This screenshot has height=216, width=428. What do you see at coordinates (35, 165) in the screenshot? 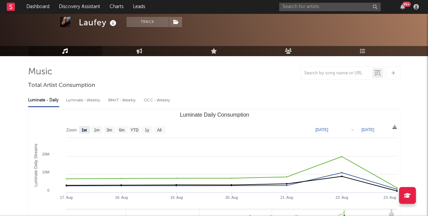
I see `text: Luminate Daily Streams` at bounding box center [35, 165].